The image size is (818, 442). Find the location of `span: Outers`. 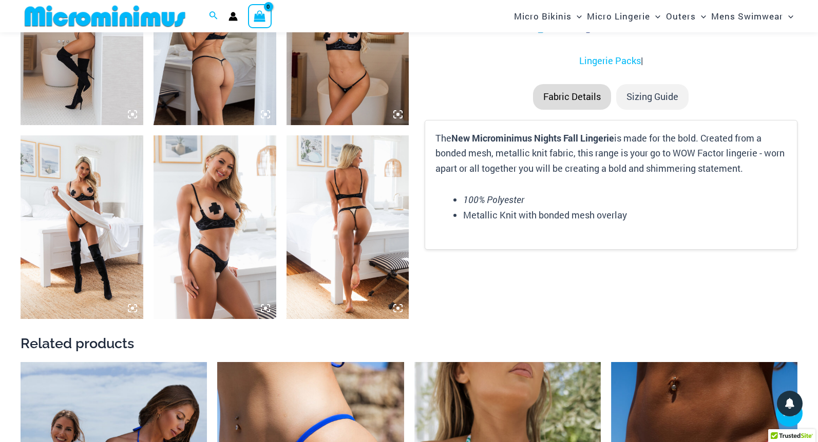

span: Outers is located at coordinates (681, 16).